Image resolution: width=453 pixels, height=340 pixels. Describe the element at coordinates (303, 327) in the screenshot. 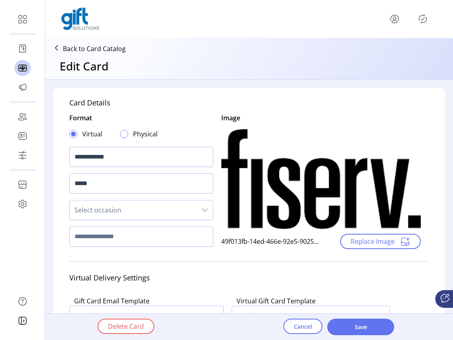

I see `span: Cancel` at that location.